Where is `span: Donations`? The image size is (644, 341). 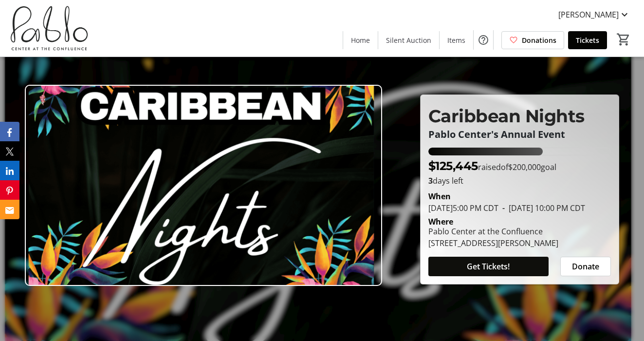
span: Donations is located at coordinates (539, 40).